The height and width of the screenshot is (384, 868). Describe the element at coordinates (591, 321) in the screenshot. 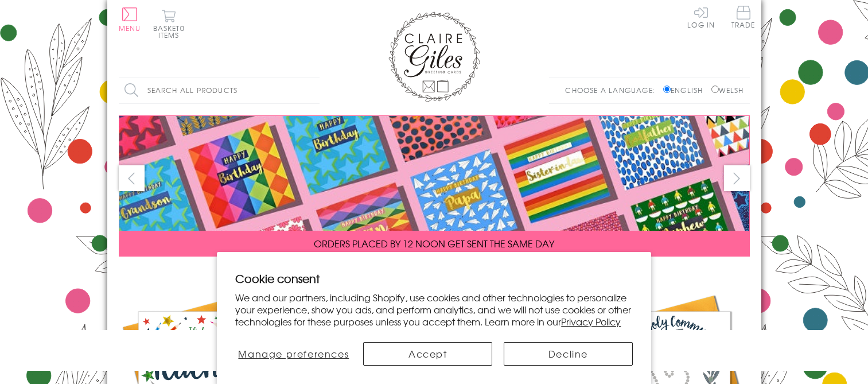

I see `a: Privacy Policy` at that location.